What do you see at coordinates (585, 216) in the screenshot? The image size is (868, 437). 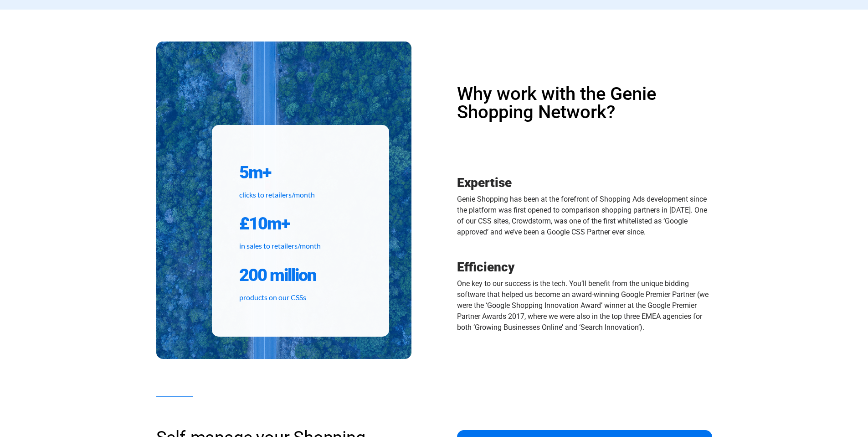 I see `p: Genie Shopping has been at the forefront of Shopping Ads development since the platform was first...` at bounding box center [585, 216].